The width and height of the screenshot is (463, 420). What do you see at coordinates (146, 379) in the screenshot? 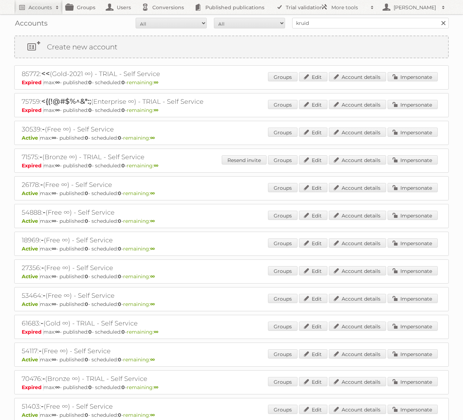
I see `h2: 70476: (Bronze ∞) - TRIAL - Self Service` at bounding box center [146, 379].